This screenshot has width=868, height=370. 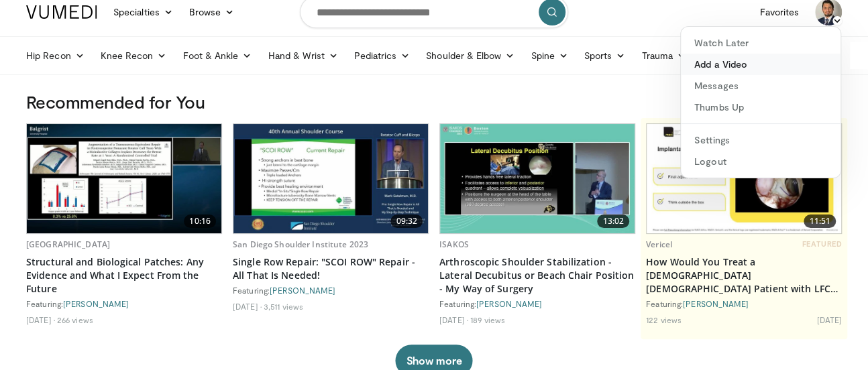 I want to click on a: Settings, so click(x=761, y=140).